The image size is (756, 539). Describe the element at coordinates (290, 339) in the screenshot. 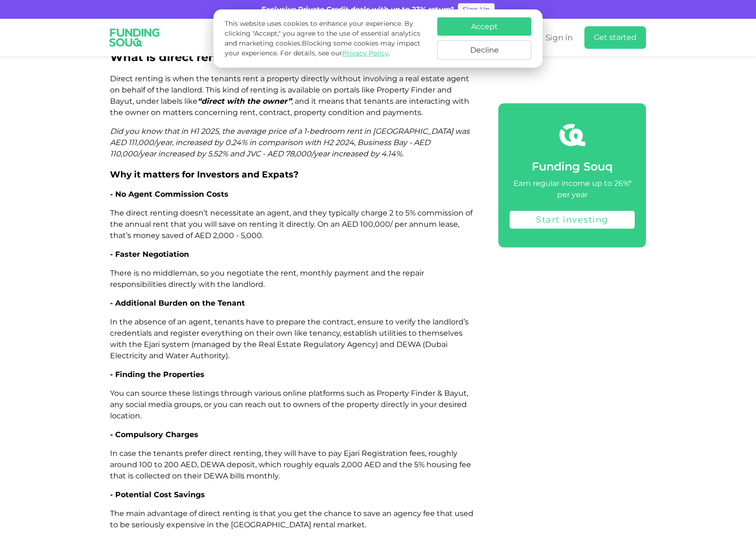

I see `span: In the absence of an agent, tenants have to prepare the contract, ensure to verify the landlord’s...` at that location.